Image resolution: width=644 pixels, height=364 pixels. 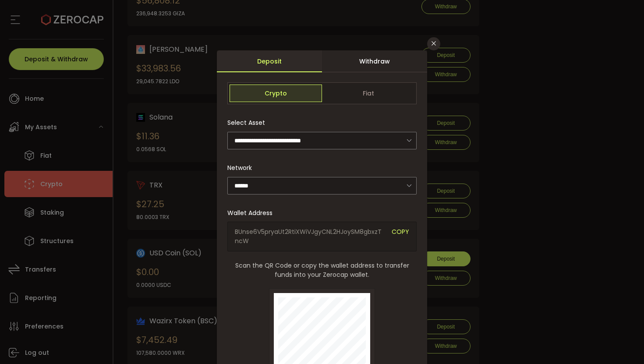 What do you see at coordinates (242, 168) in the screenshot?
I see `label: Network` at bounding box center [242, 168].